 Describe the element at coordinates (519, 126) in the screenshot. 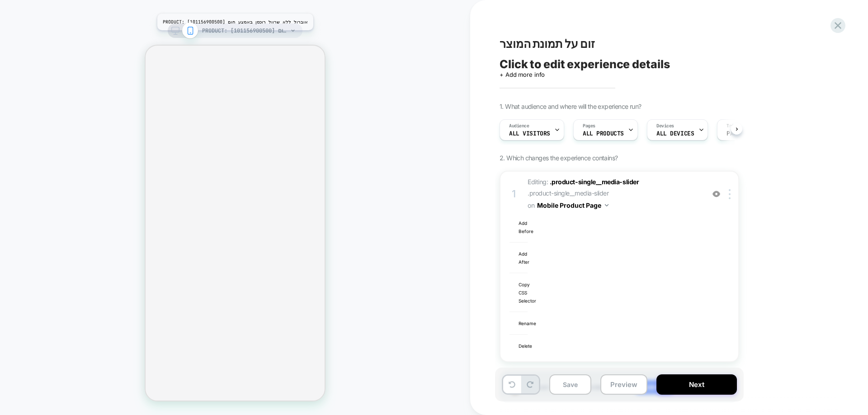

I see `span: Audience` at that location.